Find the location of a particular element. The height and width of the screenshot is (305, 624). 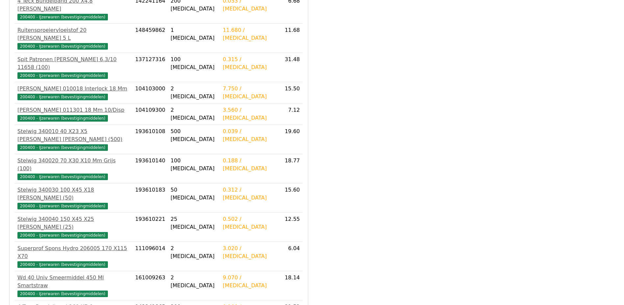

td: 15.60 is located at coordinates (289, 198).